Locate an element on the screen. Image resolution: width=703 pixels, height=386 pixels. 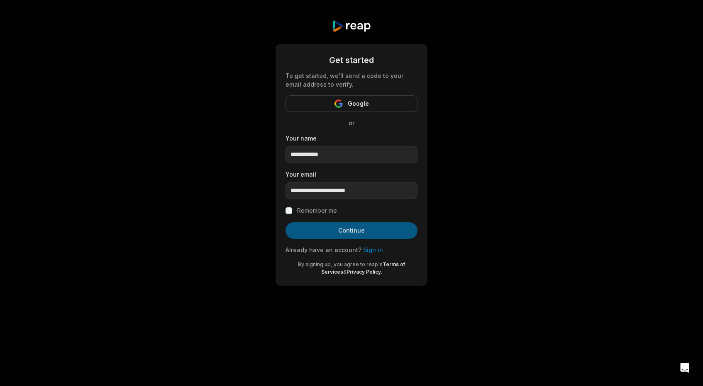
img: reap is located at coordinates (351, 26).